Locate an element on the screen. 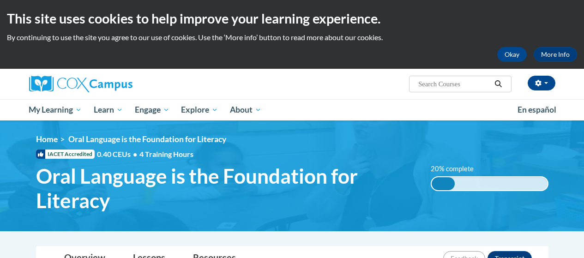  div: Main menu is located at coordinates (292, 110).